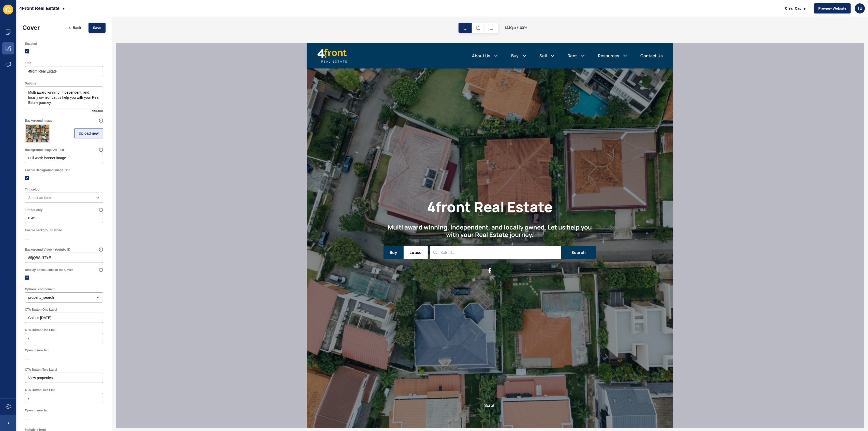  What do you see at coordinates (49, 269) in the screenshot?
I see `label: Display Social Links in the Cover` at bounding box center [49, 269].